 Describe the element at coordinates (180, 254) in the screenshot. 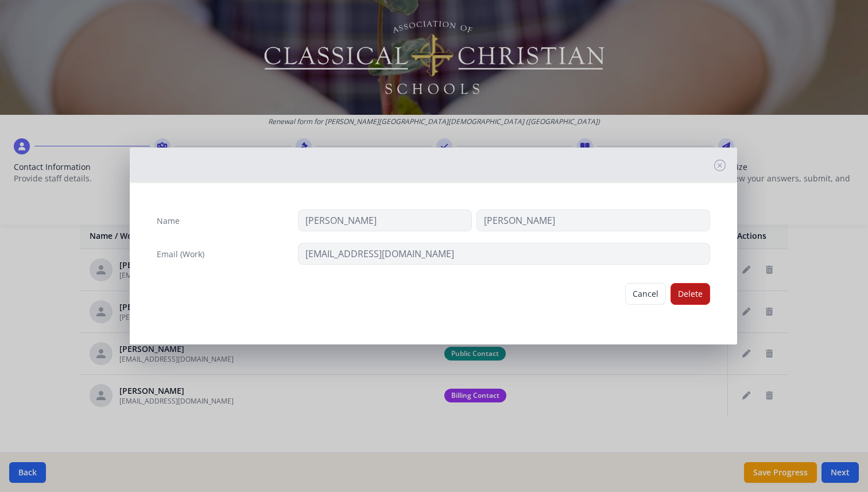

I see `label: Email (Work)` at that location.